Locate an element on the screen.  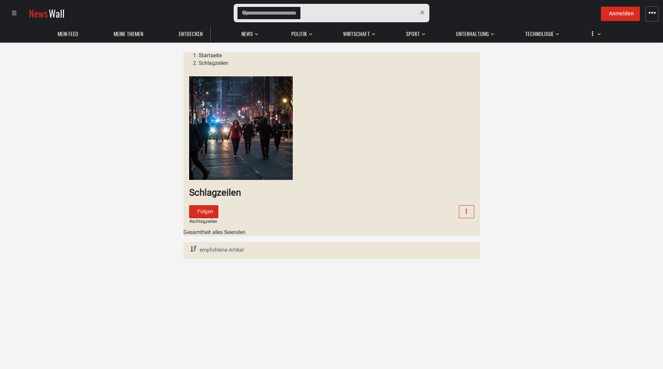
a: Unterhaltung is located at coordinates (473, 34).